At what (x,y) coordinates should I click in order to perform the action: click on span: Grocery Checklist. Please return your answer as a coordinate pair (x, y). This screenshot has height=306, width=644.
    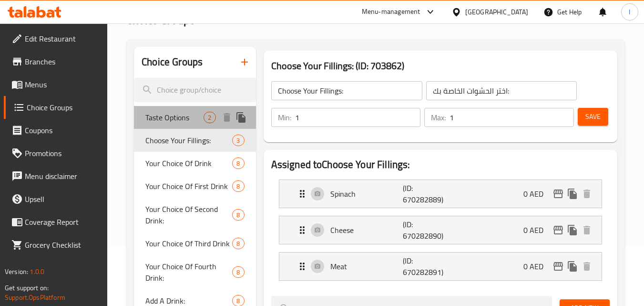
    Looking at the image, I should click on (63, 245).